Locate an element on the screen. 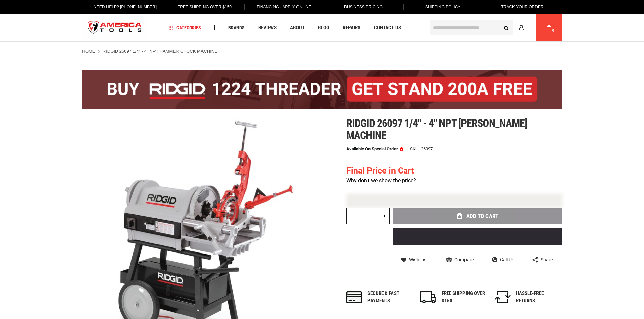  span: Shipping Policy is located at coordinates (443, 7).